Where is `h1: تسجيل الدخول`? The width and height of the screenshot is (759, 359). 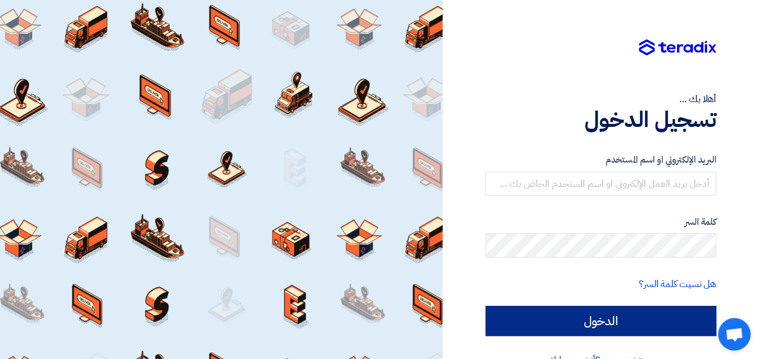
h1: تسجيل الدخول is located at coordinates (601, 120).